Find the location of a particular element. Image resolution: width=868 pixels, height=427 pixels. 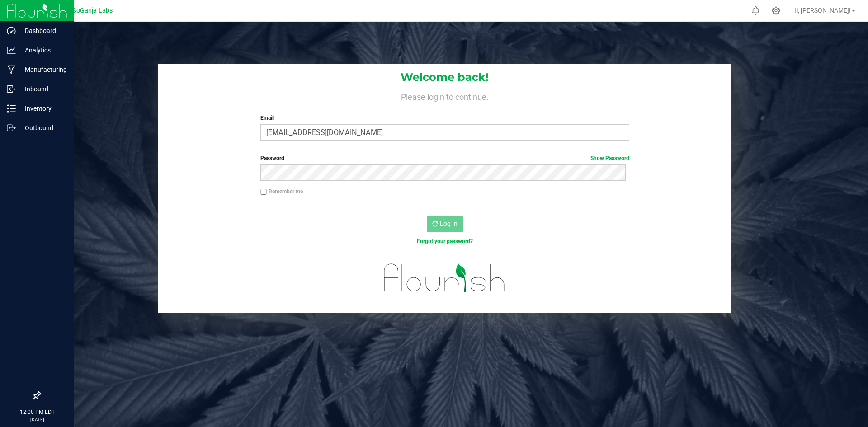

img: flourish_logo.svg is located at coordinates (445, 278).